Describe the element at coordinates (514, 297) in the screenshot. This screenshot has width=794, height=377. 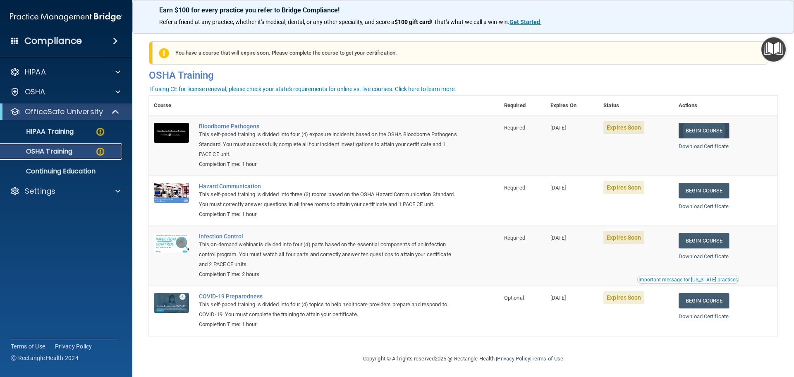
I see `span: Optional` at that location.